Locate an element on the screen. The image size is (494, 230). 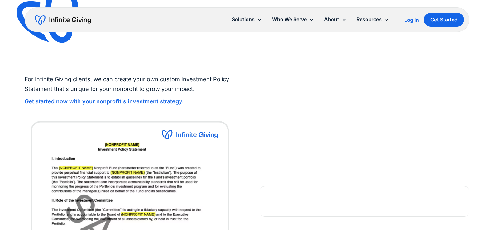
a: Get Started is located at coordinates (444, 20).